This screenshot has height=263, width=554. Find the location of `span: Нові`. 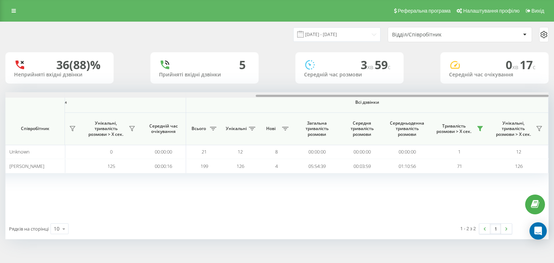

span: Нові is located at coordinates (271, 129).